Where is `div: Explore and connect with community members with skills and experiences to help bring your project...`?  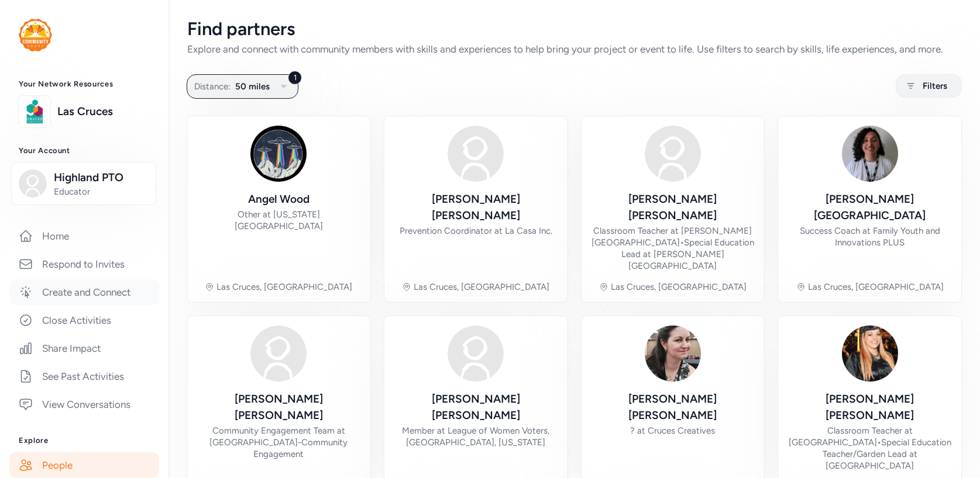
div: Explore and connect with community members with skills and experiences to help bring your project... is located at coordinates (574, 49).